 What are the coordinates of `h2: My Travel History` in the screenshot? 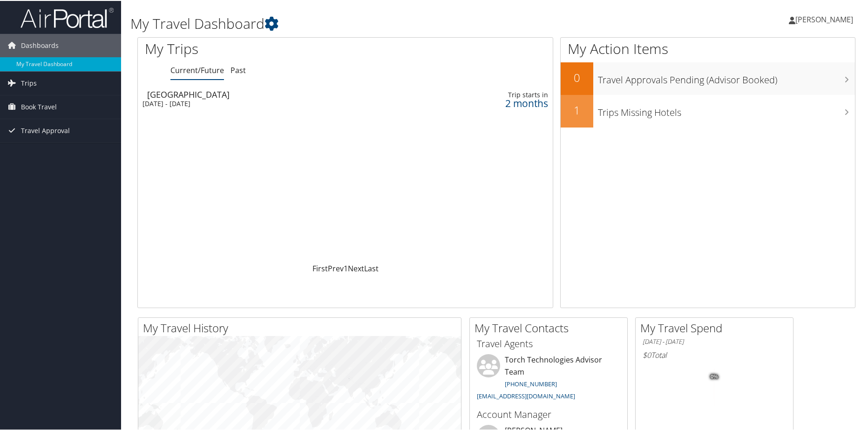 It's located at (302, 327).